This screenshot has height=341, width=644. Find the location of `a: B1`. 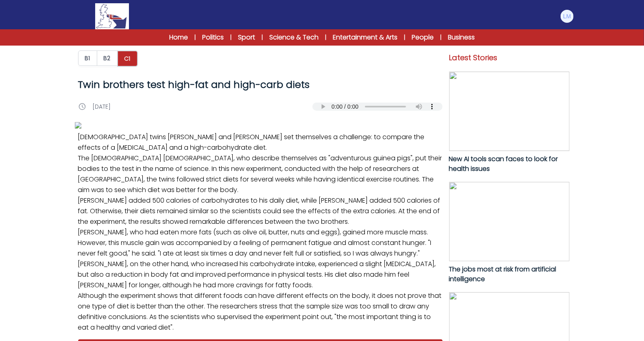

a: B1 is located at coordinates (88, 59).